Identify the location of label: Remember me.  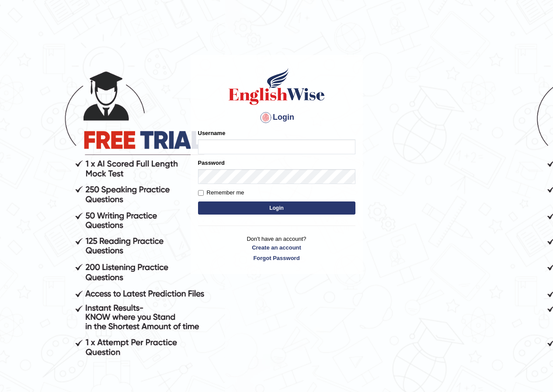
(221, 193).